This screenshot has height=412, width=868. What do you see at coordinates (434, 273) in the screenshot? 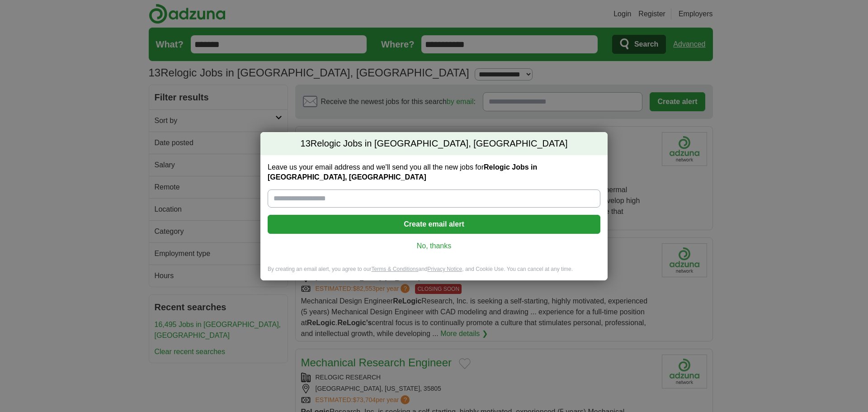
I see `div: By creating an email alert, you agree to our and , and Cookie Use. You can cancel at any time.` at bounding box center [434, 273].